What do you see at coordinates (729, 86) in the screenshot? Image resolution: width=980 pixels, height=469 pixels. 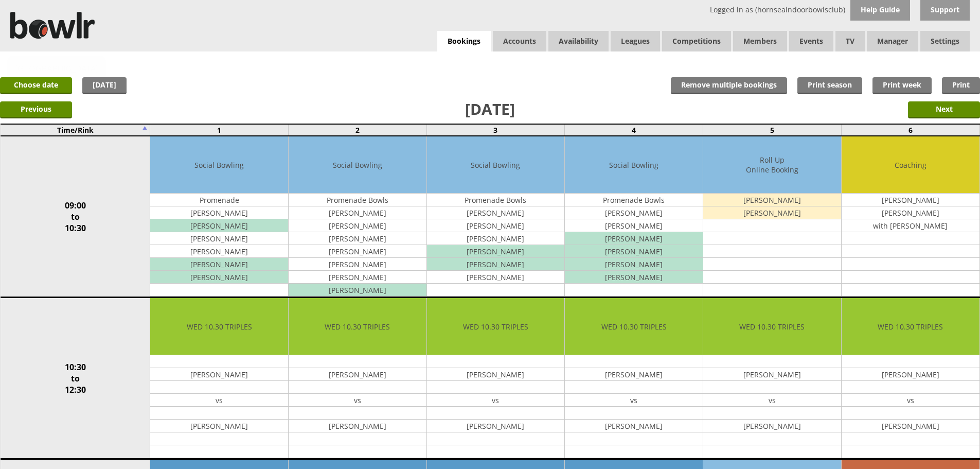 I see `input: Remove multiple bookings` at bounding box center [729, 86].